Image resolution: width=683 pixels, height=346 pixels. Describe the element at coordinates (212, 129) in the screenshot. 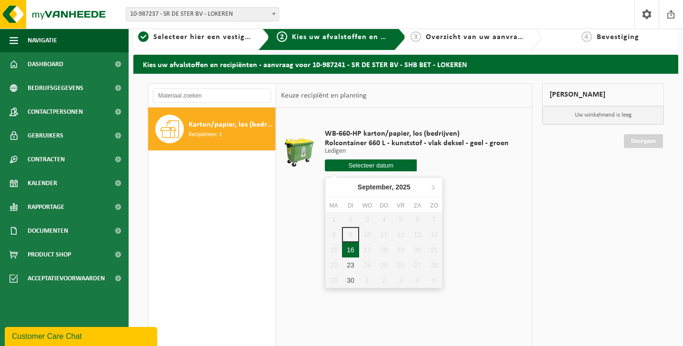

I see `button: Karton/papier, los (bedrijven) Recipiënten: 1` at that location.